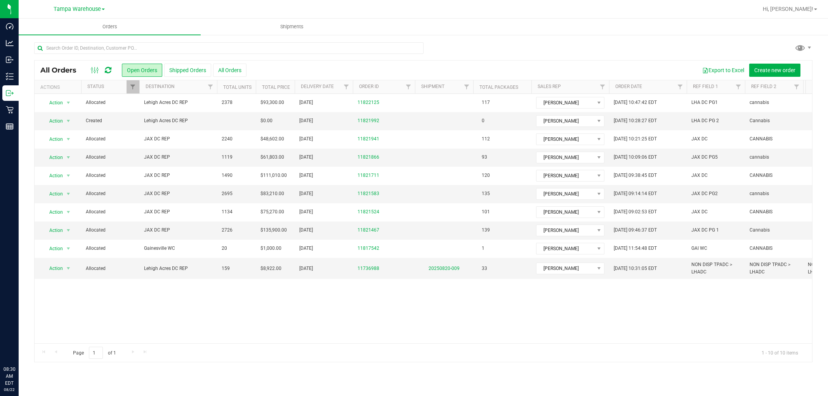 This screenshot has width=828, height=396. Describe the element at coordinates (775, 70) in the screenshot. I see `span: Create new order` at that location.